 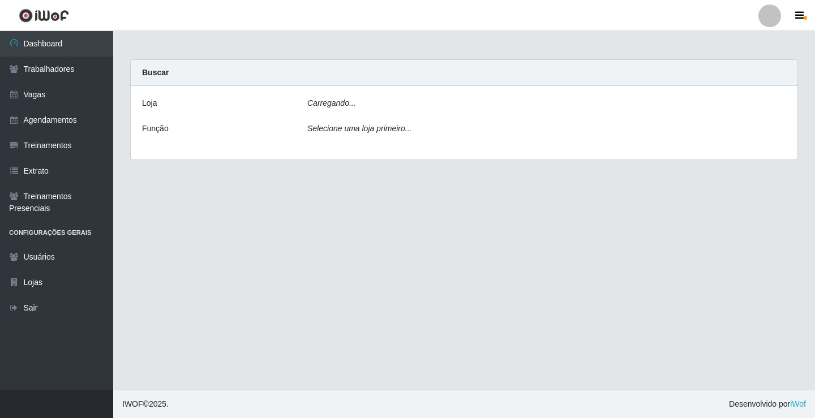 What do you see at coordinates (332, 103) in the screenshot?
I see `i: Carregando...` at bounding box center [332, 103].